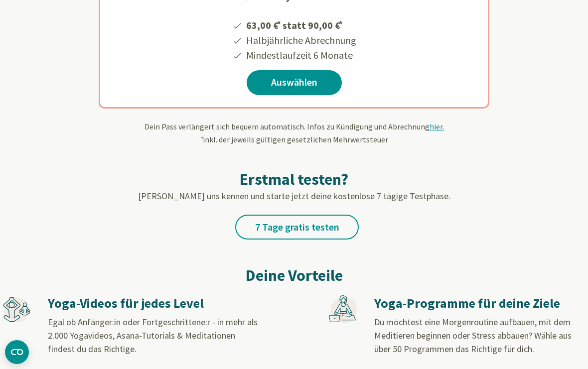 This screenshot has width=588, height=369. I want to click on a: Auswählen, so click(294, 83).